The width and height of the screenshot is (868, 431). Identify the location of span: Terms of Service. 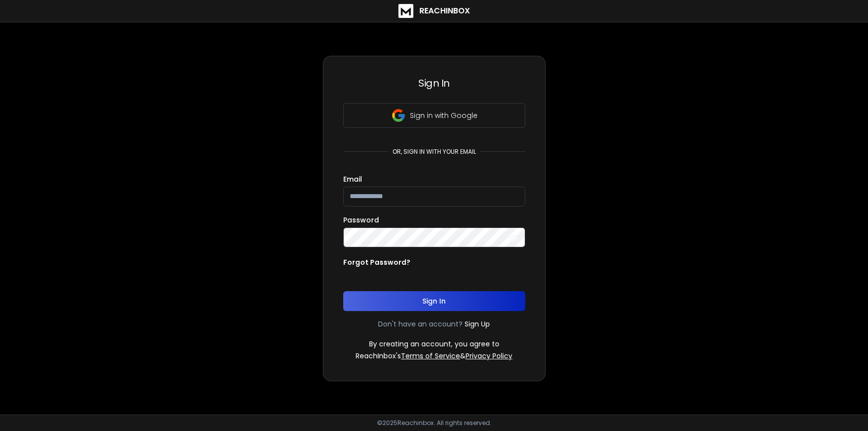
(430, 356).